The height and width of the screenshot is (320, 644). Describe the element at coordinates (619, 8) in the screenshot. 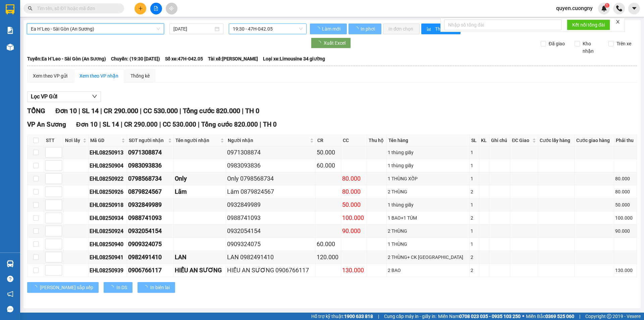

I see `img: phone-icon` at that location.